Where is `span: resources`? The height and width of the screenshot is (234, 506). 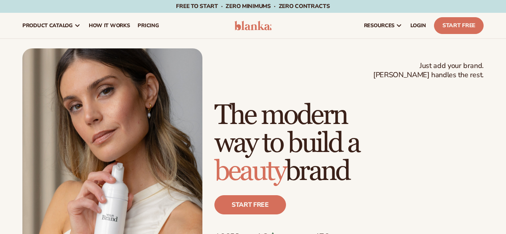
span: resources is located at coordinates (379, 26).